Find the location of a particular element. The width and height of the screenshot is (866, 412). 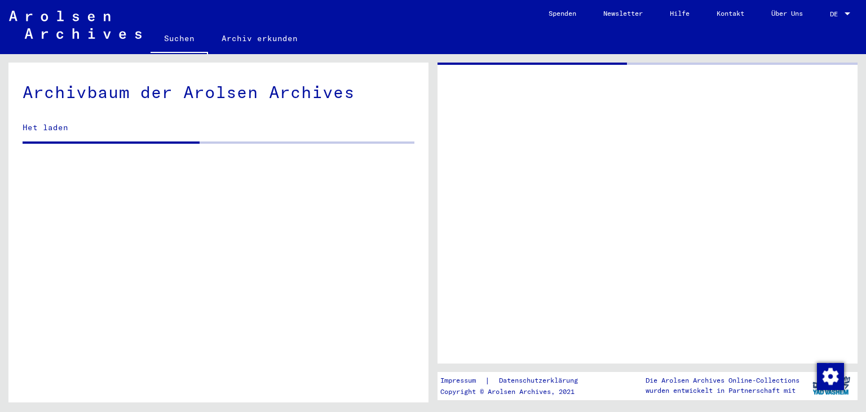

div: Zustimmung ändern is located at coordinates (830, 376).